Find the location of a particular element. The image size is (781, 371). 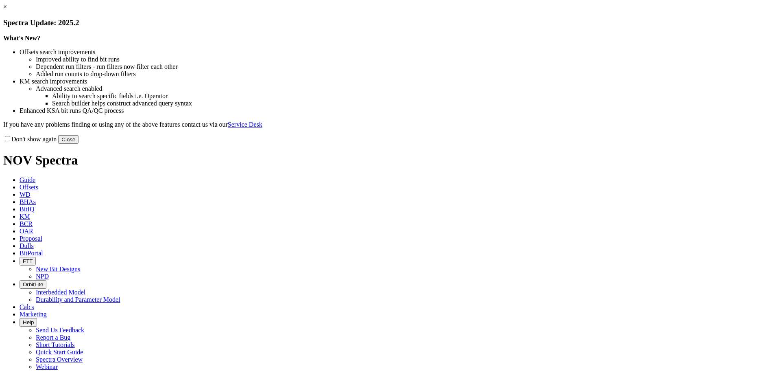

span: BCR is located at coordinates (26, 223).